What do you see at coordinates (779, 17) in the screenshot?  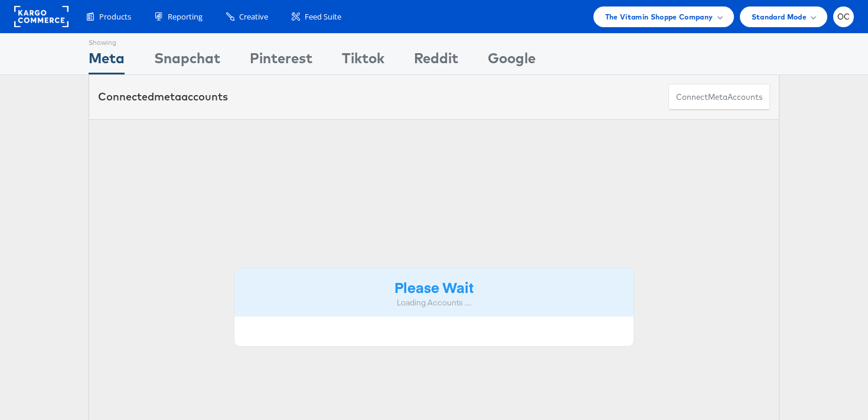 I see `span: Standard Mode` at bounding box center [779, 17].